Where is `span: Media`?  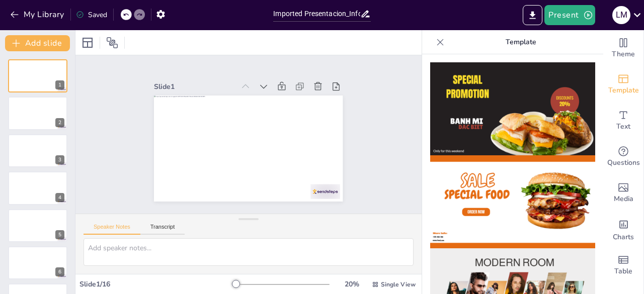 span: Media is located at coordinates (623, 199).